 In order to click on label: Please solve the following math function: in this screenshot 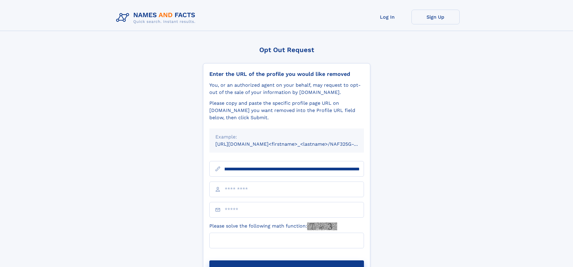, I will do `click(273, 226)`.